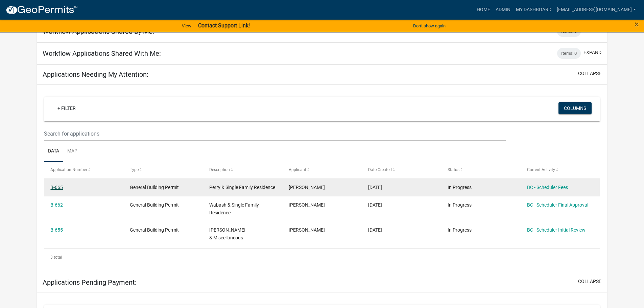 This screenshot has height=308, width=644. What do you see at coordinates (429, 26) in the screenshot?
I see `button: Don't show again` at bounding box center [429, 26].